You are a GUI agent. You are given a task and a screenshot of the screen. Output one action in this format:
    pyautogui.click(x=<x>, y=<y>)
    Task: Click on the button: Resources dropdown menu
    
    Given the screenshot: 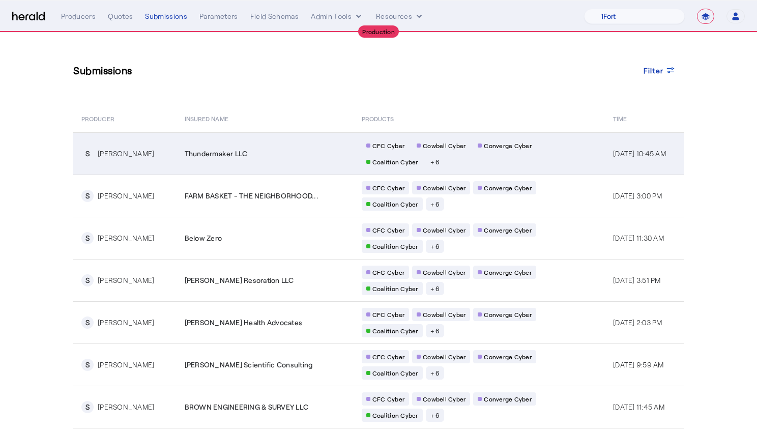 What is the action you would take?
    pyautogui.click(x=400, y=16)
    